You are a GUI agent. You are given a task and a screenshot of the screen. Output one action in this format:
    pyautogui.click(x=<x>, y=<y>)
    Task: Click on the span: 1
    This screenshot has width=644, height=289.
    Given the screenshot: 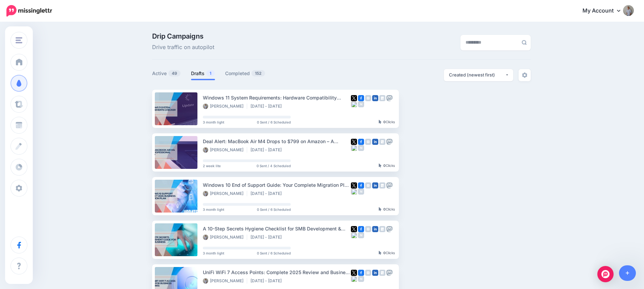 What is the action you would take?
    pyautogui.click(x=210, y=73)
    